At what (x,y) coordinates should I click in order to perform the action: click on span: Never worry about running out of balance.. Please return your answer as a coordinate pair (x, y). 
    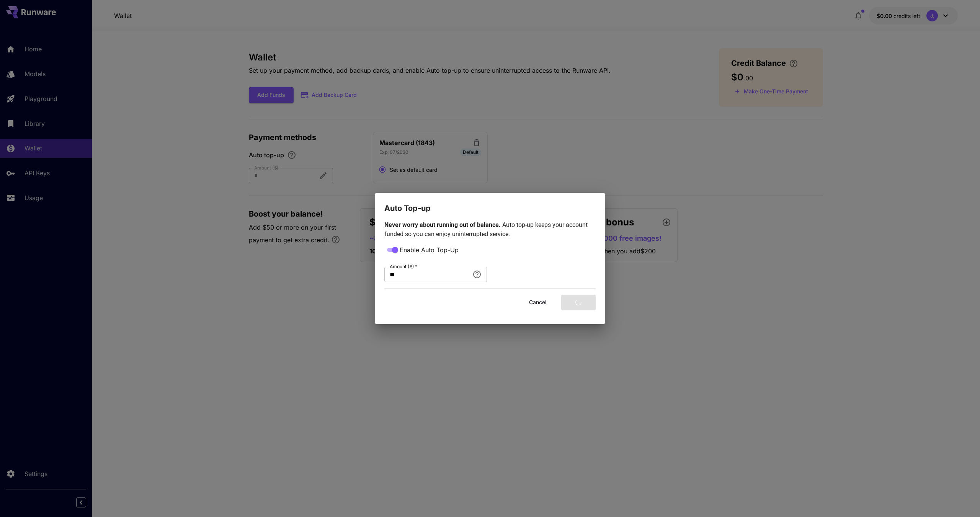
    Looking at the image, I should click on (443, 225).